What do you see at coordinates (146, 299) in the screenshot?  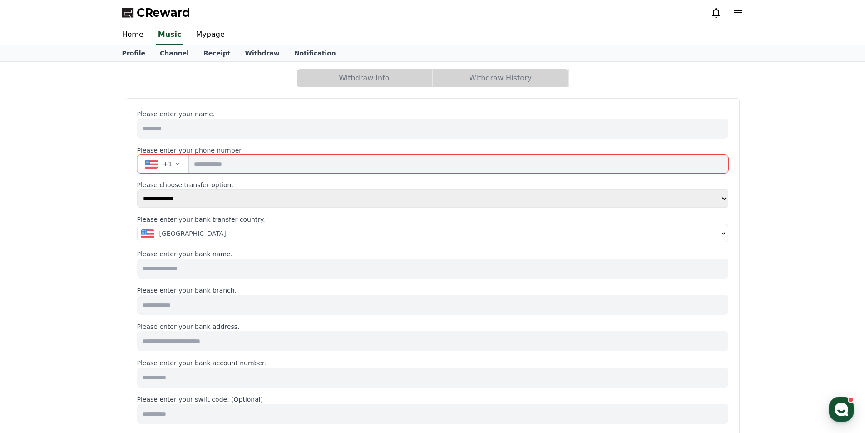 I see `a: Settings` at bounding box center [146, 299].